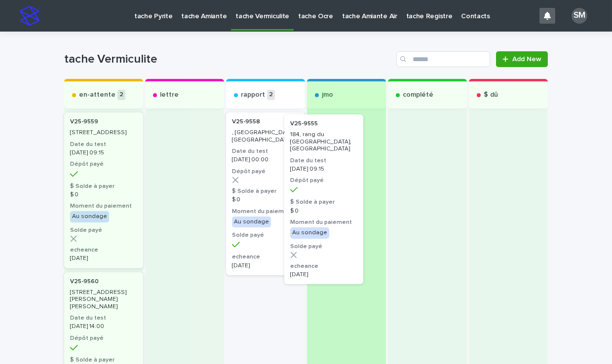 This screenshot has height=364, width=612. Describe the element at coordinates (526, 59) in the screenshot. I see `span: Add New` at that location.